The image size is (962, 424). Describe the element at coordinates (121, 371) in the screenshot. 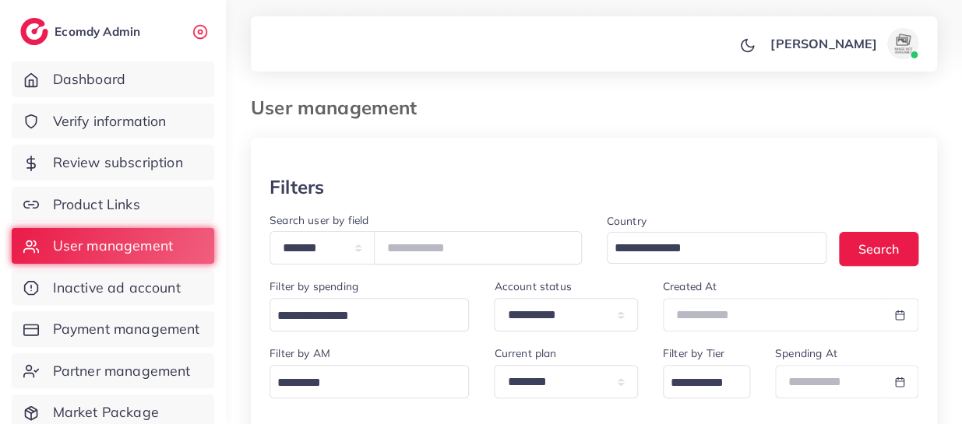

I see `span: Partner management` at that location.